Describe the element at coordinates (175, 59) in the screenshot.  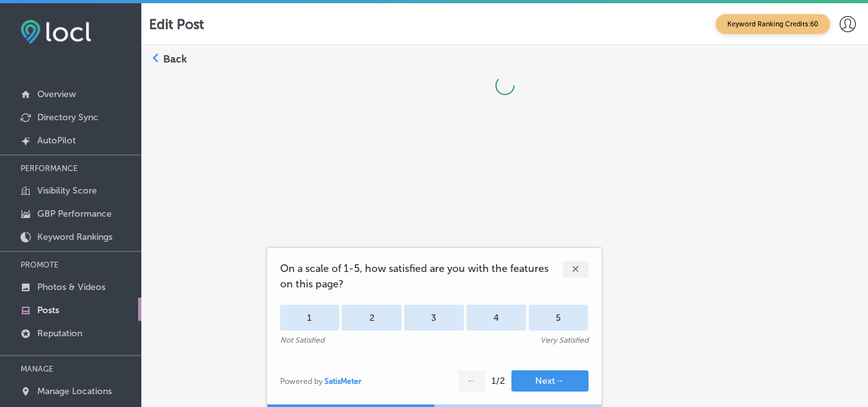
I see `label: Back` at that location.